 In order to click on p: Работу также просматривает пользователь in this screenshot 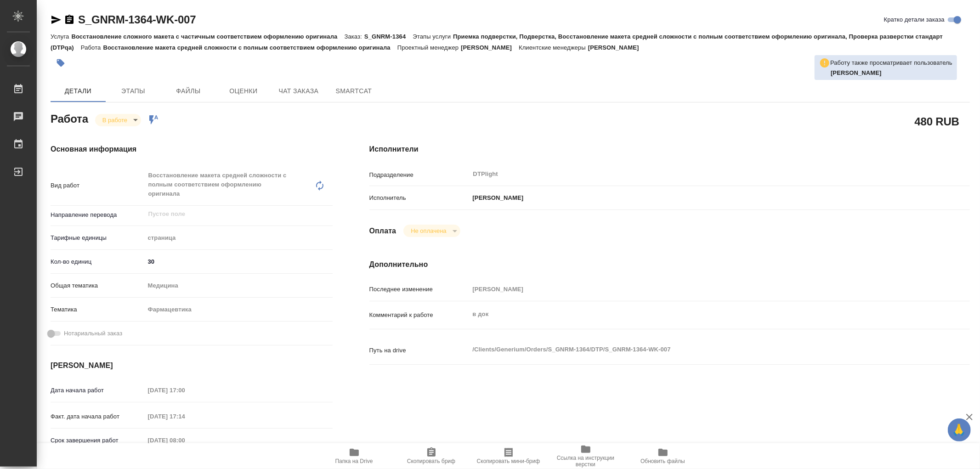, I will do `click(891, 63)`.